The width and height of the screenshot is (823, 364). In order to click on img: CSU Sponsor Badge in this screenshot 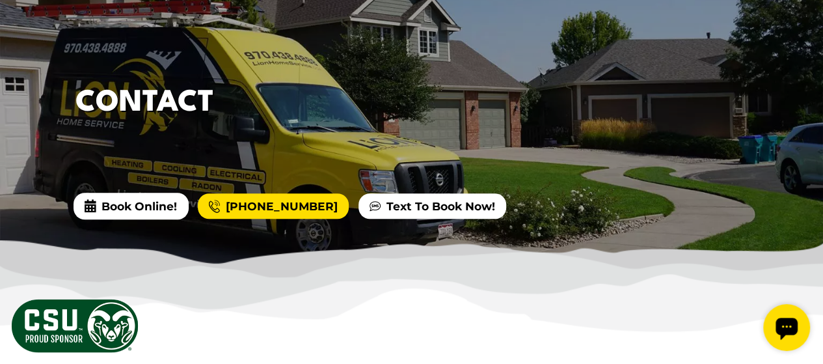, I will do `click(75, 325)`.